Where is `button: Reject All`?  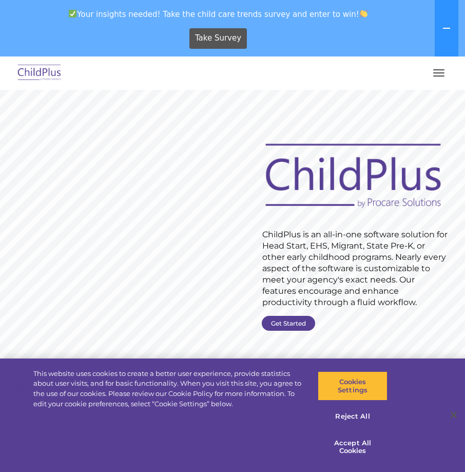
button: Reject All is located at coordinates (353, 416).